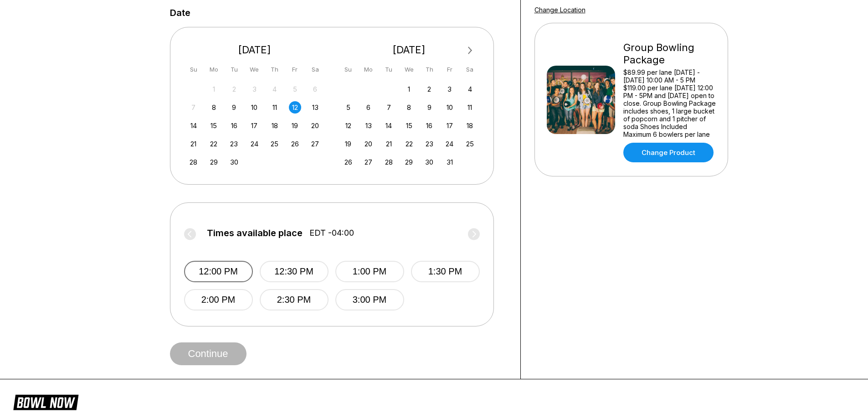 Image resolution: width=868 pixels, height=419 pixels. Describe the element at coordinates (233, 107) in the screenshot. I see `div: Choose Tuesday, September 9th, 2025` at that location.